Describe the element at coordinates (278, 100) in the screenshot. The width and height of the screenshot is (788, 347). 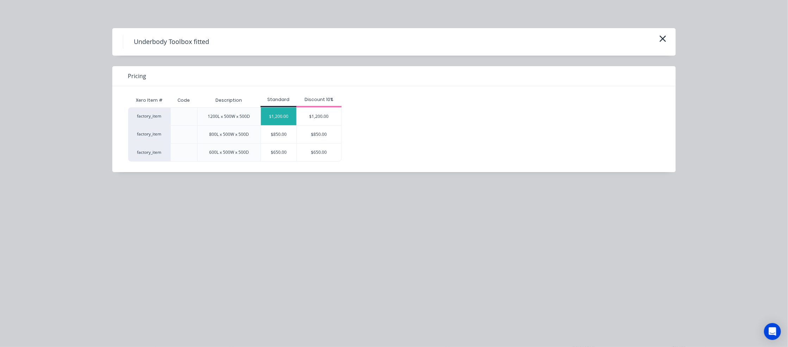
I see `div: Standard` at that location.